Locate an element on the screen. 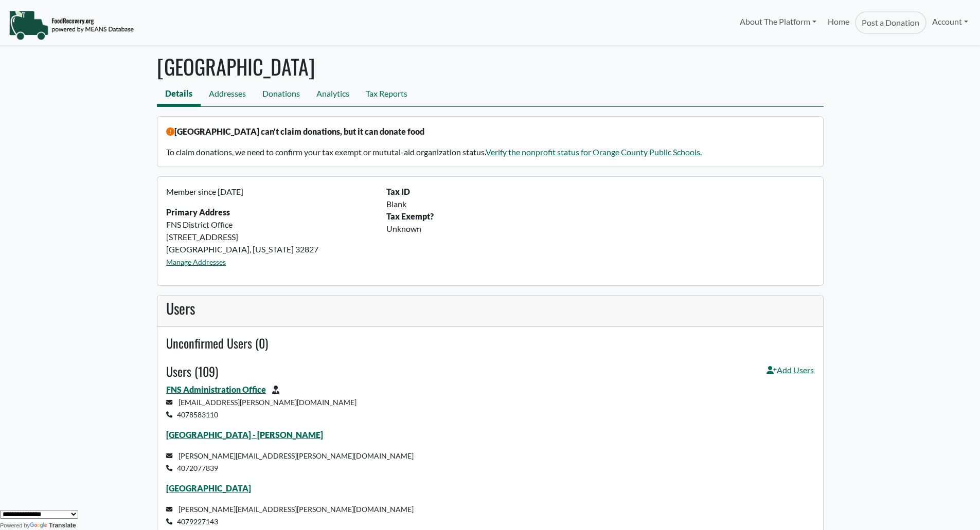 This screenshot has height=530, width=980. div: Unknown is located at coordinates (599, 229).